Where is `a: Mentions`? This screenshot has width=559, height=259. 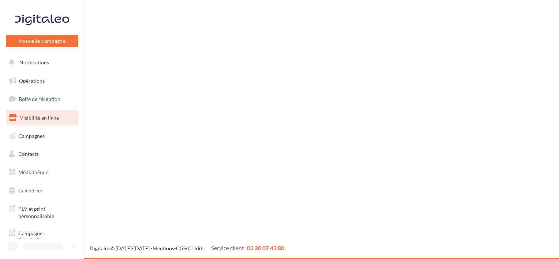 a: Mentions is located at coordinates (163, 248).